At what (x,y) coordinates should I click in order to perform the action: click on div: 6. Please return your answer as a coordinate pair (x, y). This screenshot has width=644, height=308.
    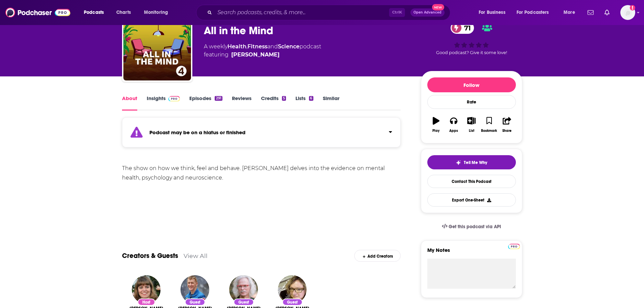
    Looking at the image, I should click on (311, 98).